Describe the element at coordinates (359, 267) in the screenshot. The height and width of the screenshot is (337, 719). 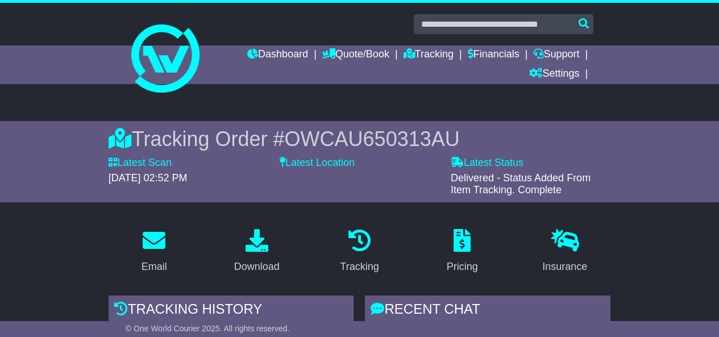
I see `div: Tracking` at that location.